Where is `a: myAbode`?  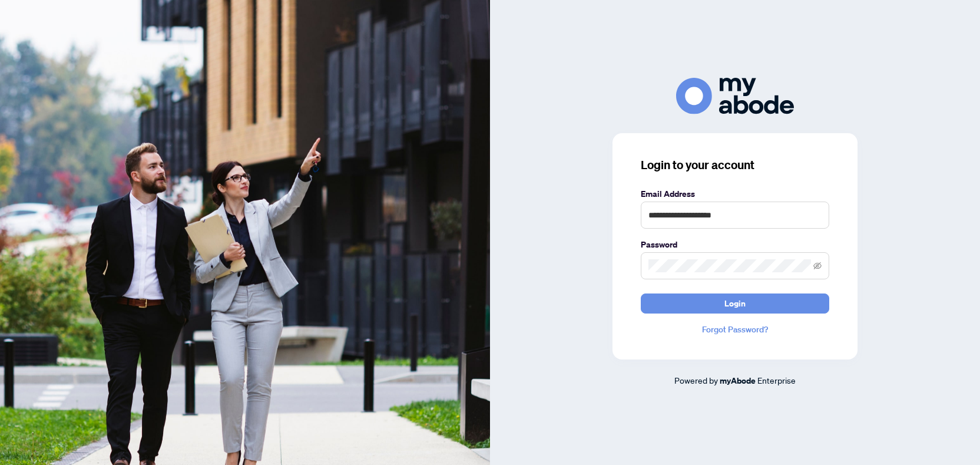
a: myAbode is located at coordinates (737, 381).